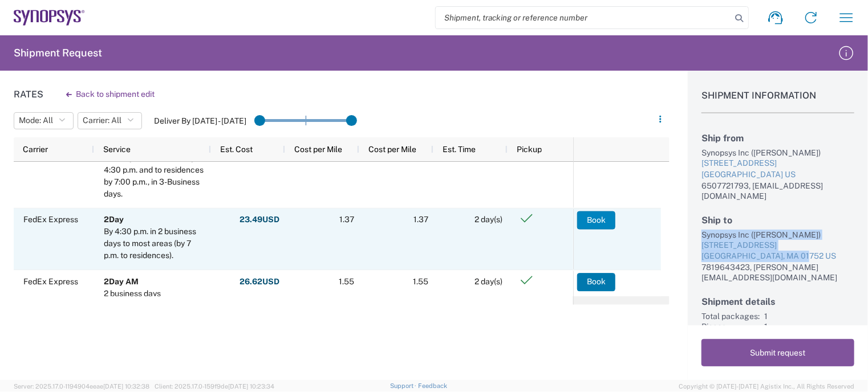 This screenshot has width=868, height=392. What do you see at coordinates (259, 281) in the screenshot?
I see `strong: 26.62 USD` at bounding box center [259, 281].